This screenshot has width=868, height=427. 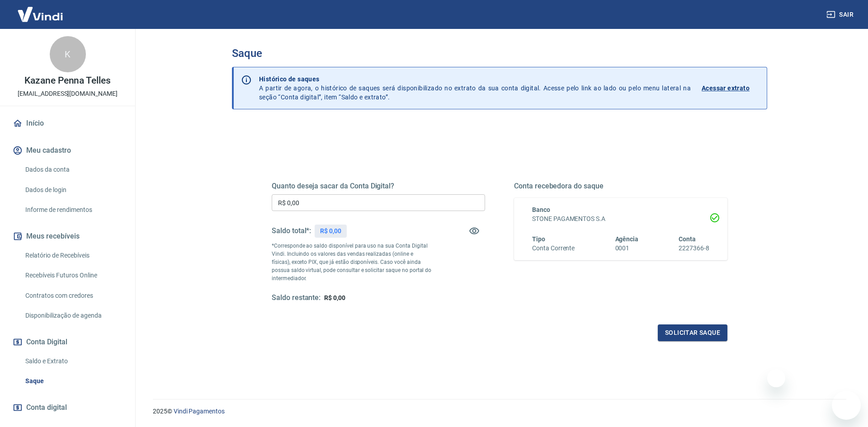 I want to click on span: Tipo, so click(x=538, y=239).